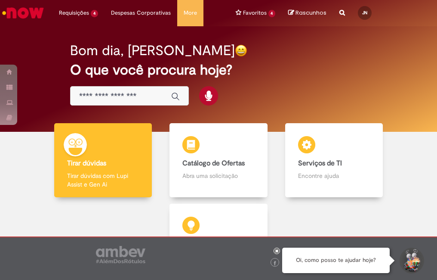 The image size is (437, 280). Describe the element at coordinates (241, 50) in the screenshot. I see `img: happy-face.png` at that location.